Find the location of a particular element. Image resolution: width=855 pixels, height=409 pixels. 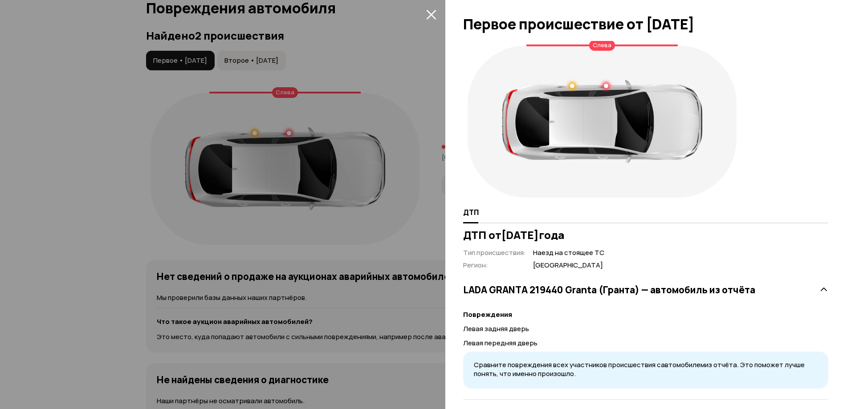

span: Регион : is located at coordinates (476, 265).